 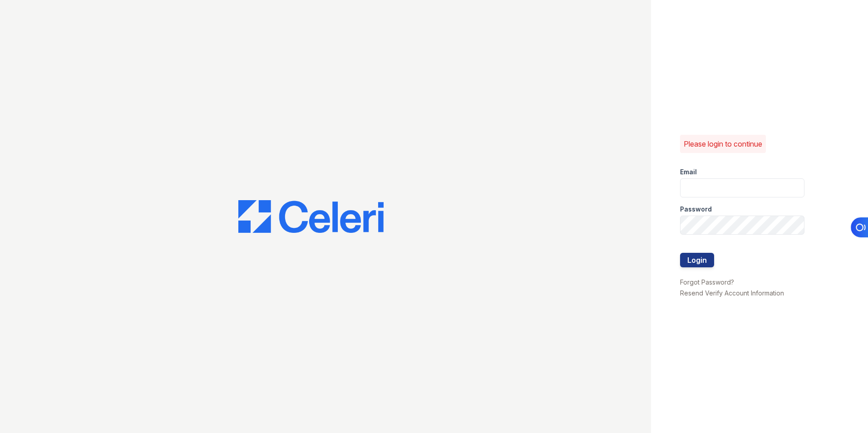 What do you see at coordinates (707, 282) in the screenshot?
I see `a: Forgot Password?` at bounding box center [707, 282].